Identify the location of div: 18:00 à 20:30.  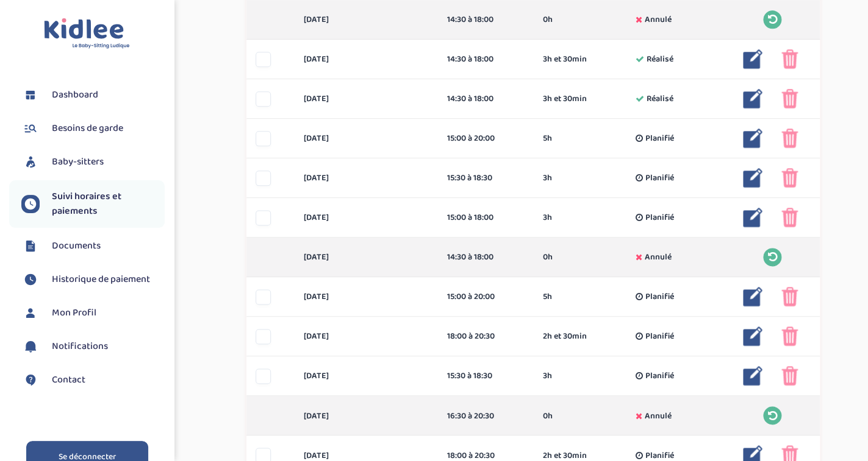
(486, 336).